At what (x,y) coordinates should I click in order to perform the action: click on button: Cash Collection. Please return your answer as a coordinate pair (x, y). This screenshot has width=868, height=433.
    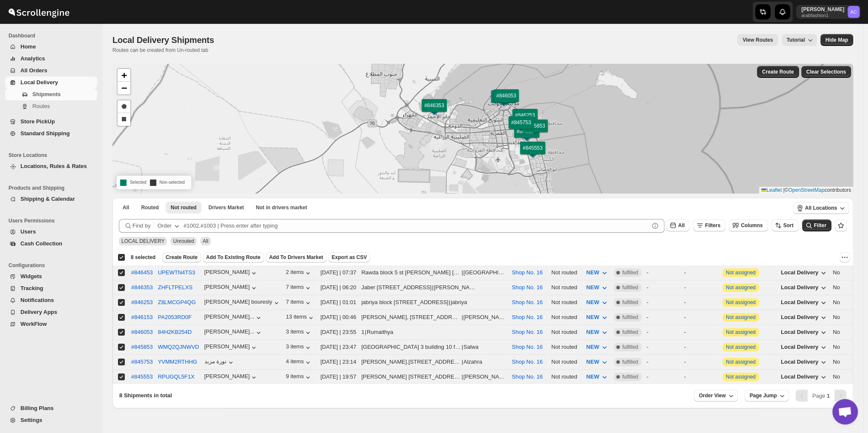
    Looking at the image, I should click on (51, 244).